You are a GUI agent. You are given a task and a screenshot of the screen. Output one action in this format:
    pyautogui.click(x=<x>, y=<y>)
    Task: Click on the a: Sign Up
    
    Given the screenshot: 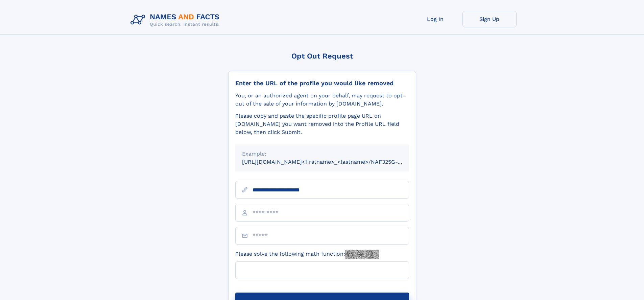 What is the action you would take?
    pyautogui.click(x=490, y=19)
    